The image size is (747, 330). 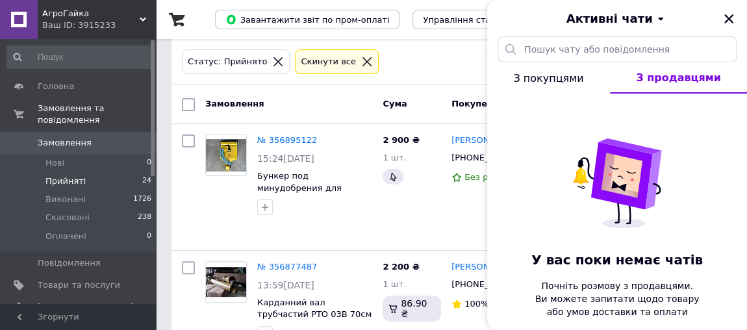 I want to click on button: З покупцями, so click(x=548, y=78).